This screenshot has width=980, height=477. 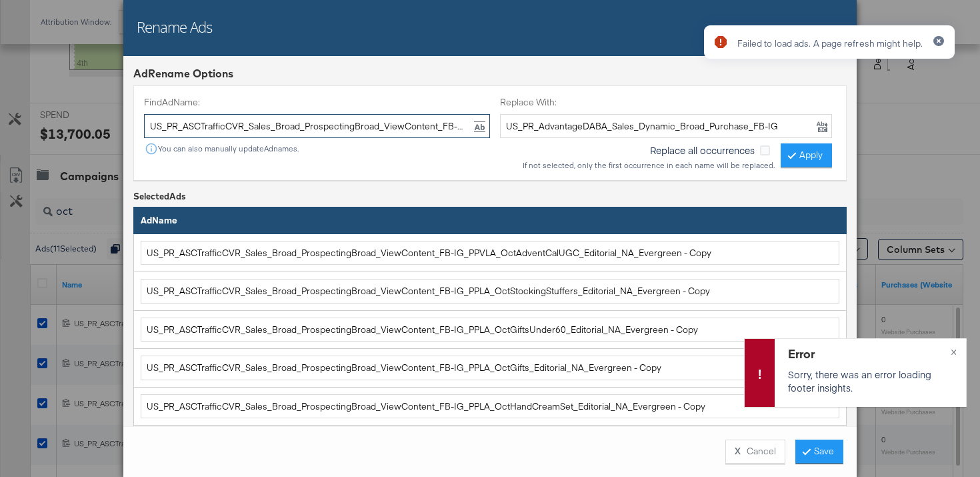 I want to click on button: Save, so click(x=819, y=452).